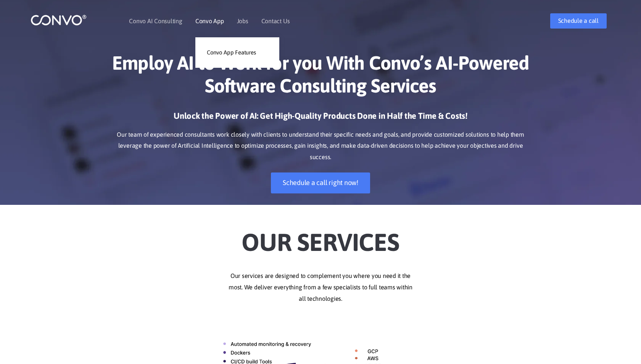 The width and height of the screenshot is (641, 364). Describe the element at coordinates (243, 21) in the screenshot. I see `a: Jobs` at that location.